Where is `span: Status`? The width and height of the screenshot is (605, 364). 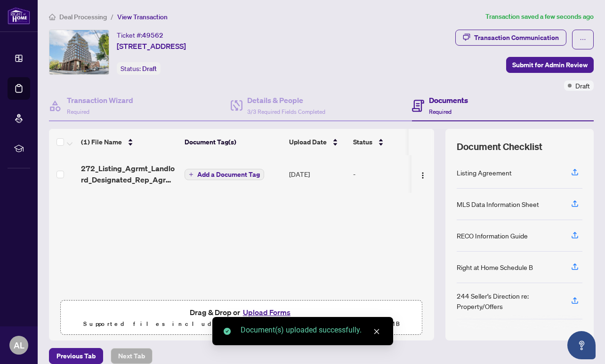
span: Status is located at coordinates (363, 142).